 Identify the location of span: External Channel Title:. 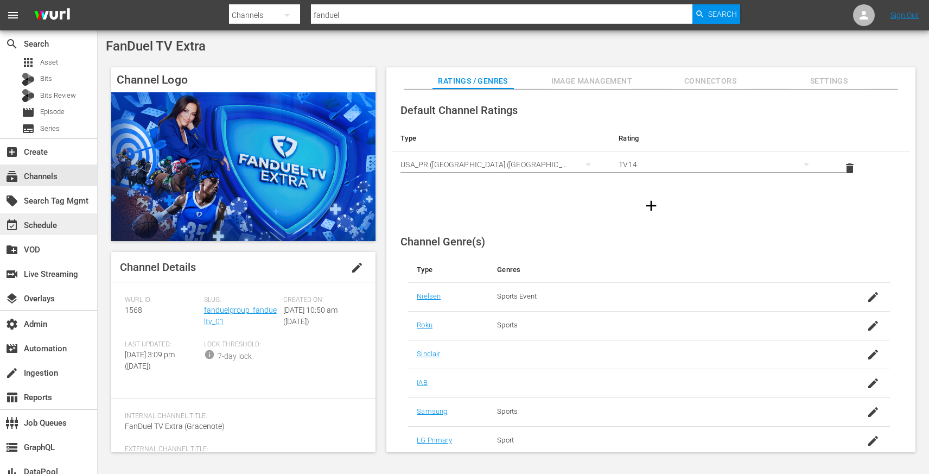
(240, 449).